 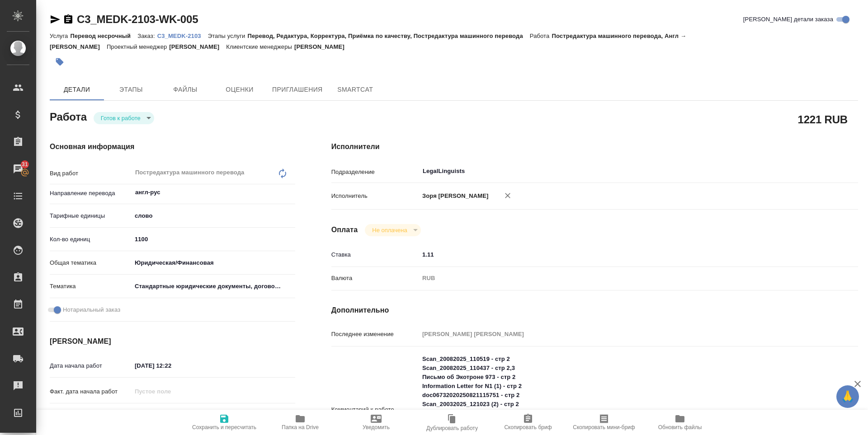 What do you see at coordinates (508, 195) in the screenshot?
I see `button: Удалить исполнителя` at bounding box center [508, 195].